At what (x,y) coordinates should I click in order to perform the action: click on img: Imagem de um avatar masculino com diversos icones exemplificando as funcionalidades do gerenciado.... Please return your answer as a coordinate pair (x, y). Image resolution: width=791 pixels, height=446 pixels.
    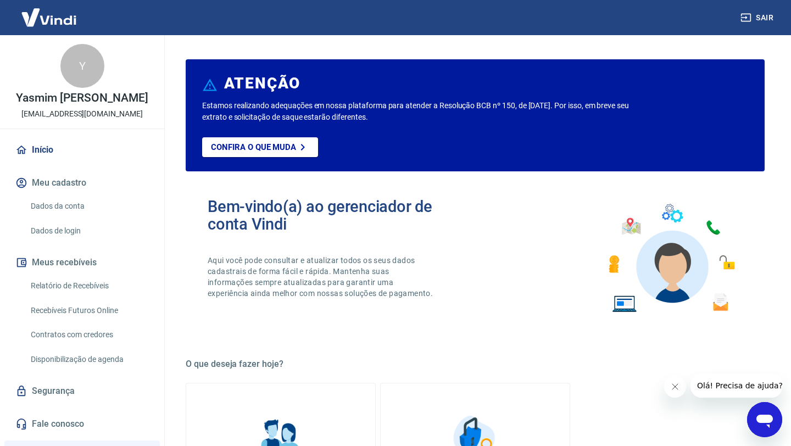
    Looking at the image, I should click on (671, 258).